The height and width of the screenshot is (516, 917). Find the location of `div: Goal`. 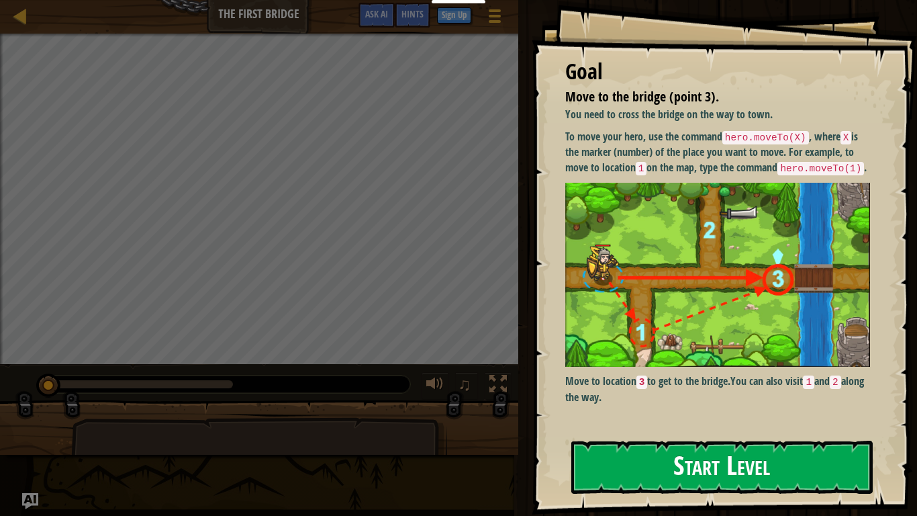

div: Goal is located at coordinates (718, 72).